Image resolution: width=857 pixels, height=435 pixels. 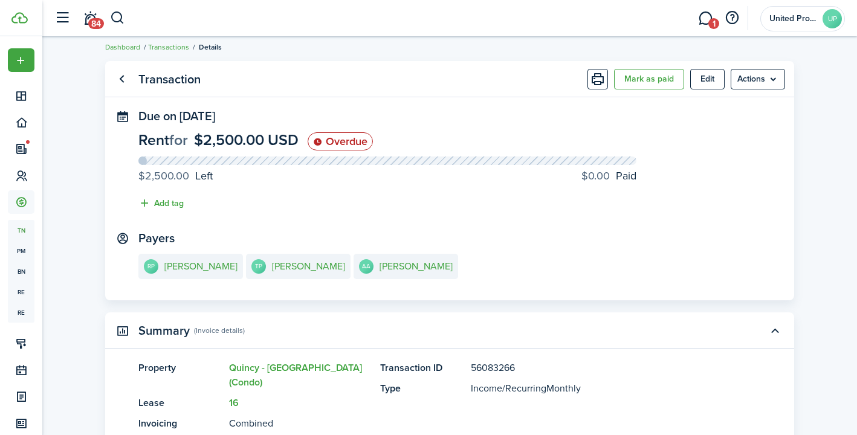 I want to click on progress-caption-label: Paid, so click(x=608, y=176).